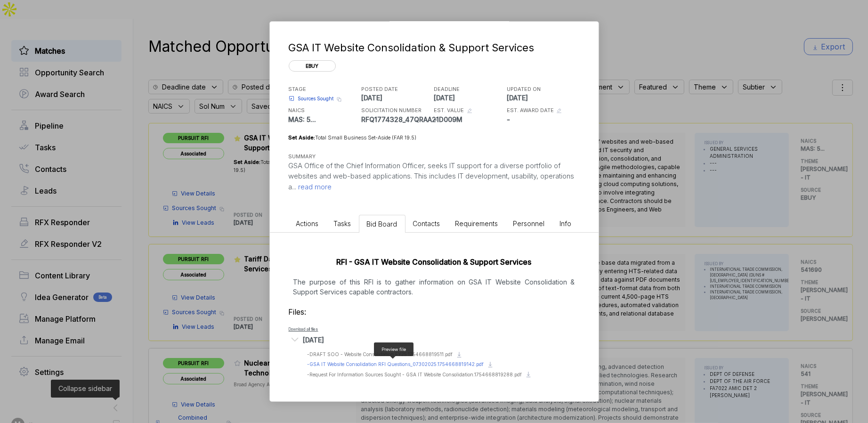 Image resolution: width=868 pixels, height=423 pixels. What do you see at coordinates (312, 99) in the screenshot?
I see `a: Sources Sought` at bounding box center [312, 99].